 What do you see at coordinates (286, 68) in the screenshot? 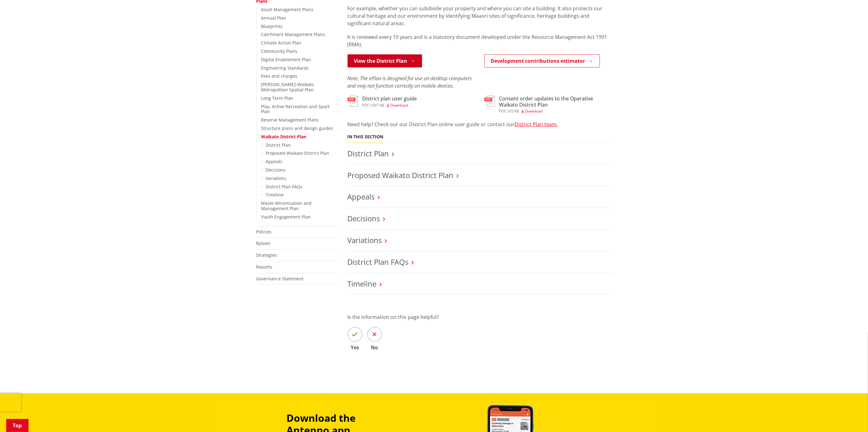
I see `a: Engineering Standards` at bounding box center [286, 68].